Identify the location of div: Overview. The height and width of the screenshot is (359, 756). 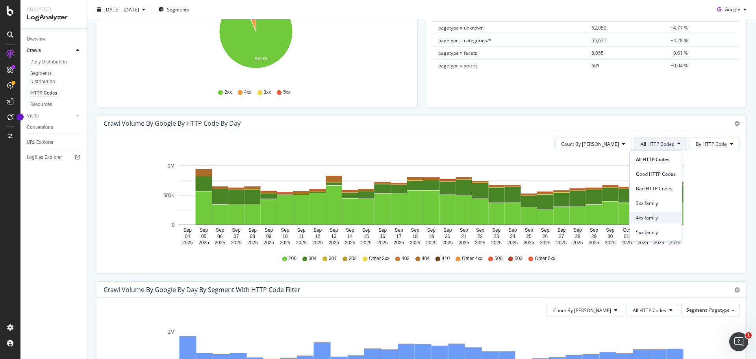
(36, 39).